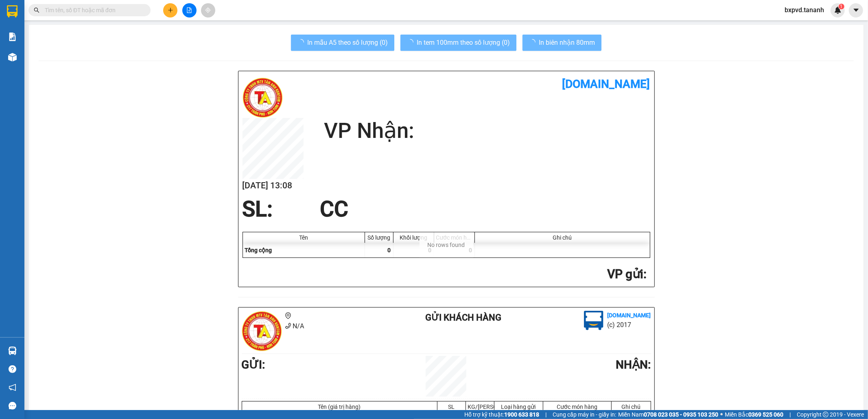  I want to click on div: Tên, so click(304, 237).